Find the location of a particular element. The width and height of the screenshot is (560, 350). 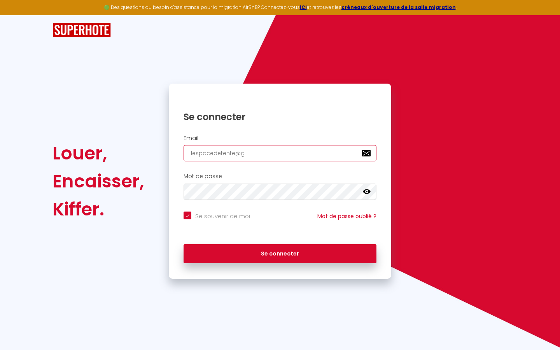

h2: Mot de passe is located at coordinates (280, 176).